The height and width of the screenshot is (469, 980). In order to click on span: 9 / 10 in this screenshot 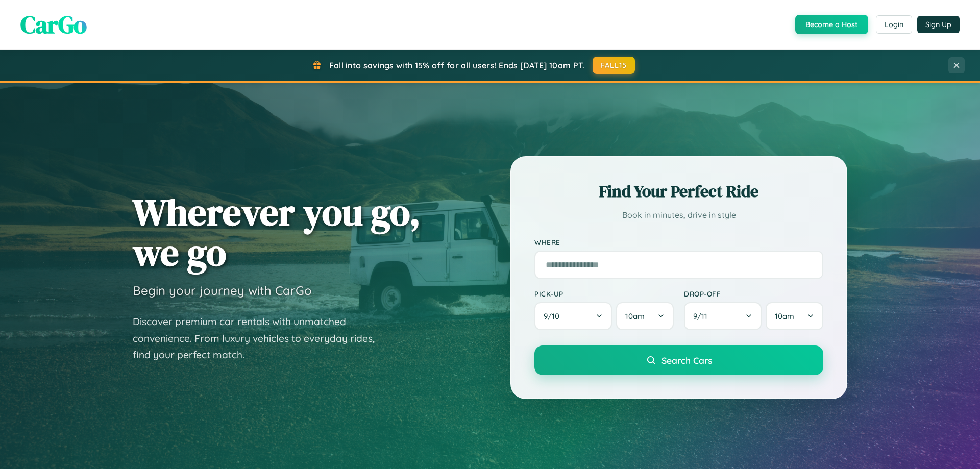, I will do `click(554, 316)`.